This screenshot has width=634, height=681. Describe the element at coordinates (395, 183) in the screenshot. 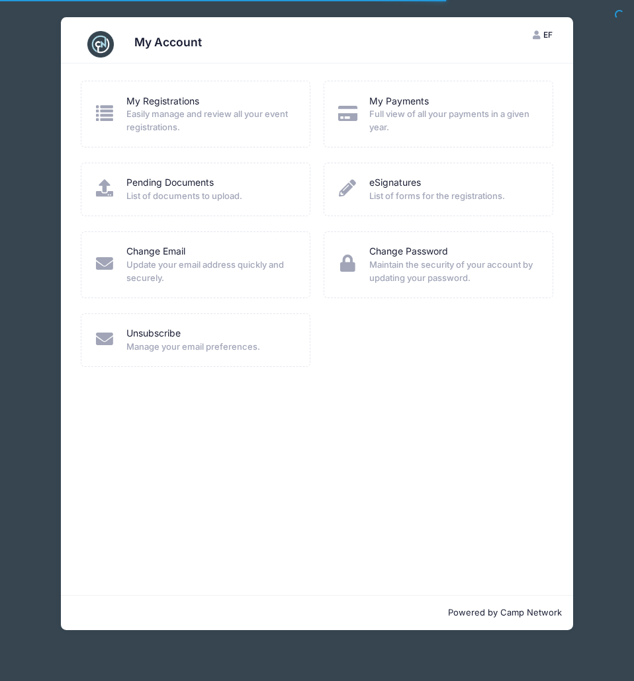

I see `a: eSignatures` at that location.